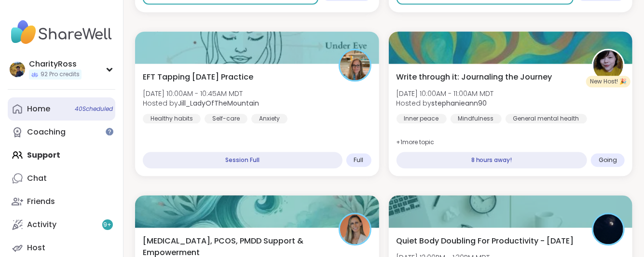 Image resolution: width=644 pixels, height=257 pixels. What do you see at coordinates (61, 132) in the screenshot?
I see `a: Coaching` at bounding box center [61, 132].